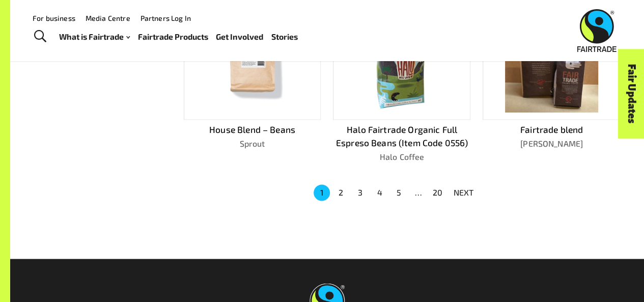 The width and height of the screenshot is (644, 302). What do you see at coordinates (108, 18) in the screenshot?
I see `a: Media Centre` at bounding box center [108, 18].